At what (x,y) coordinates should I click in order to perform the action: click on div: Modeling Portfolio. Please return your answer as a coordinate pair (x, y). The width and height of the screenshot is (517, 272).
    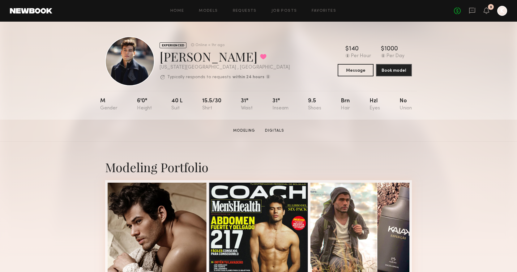
    Looking at the image, I should click on (258, 167).